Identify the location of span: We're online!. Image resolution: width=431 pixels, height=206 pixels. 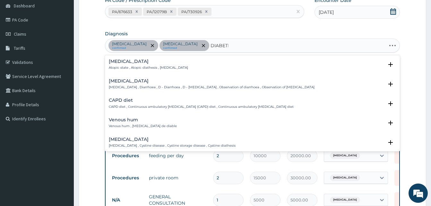
(63, 94).